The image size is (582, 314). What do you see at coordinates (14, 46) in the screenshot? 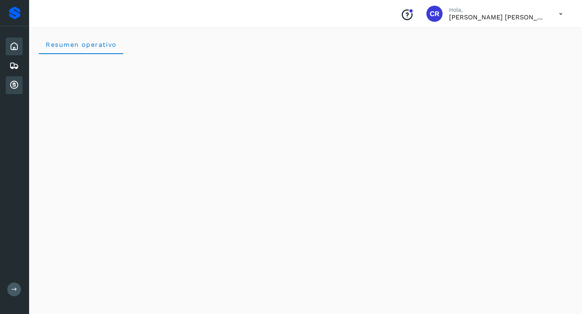
I see `div: Inicio` at bounding box center [14, 46].